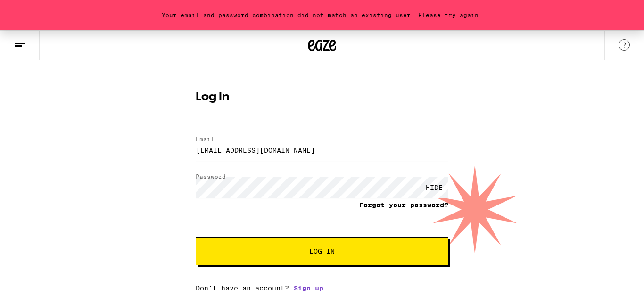 This screenshot has width=644, height=299. I want to click on a: Forgot your password?, so click(403, 205).